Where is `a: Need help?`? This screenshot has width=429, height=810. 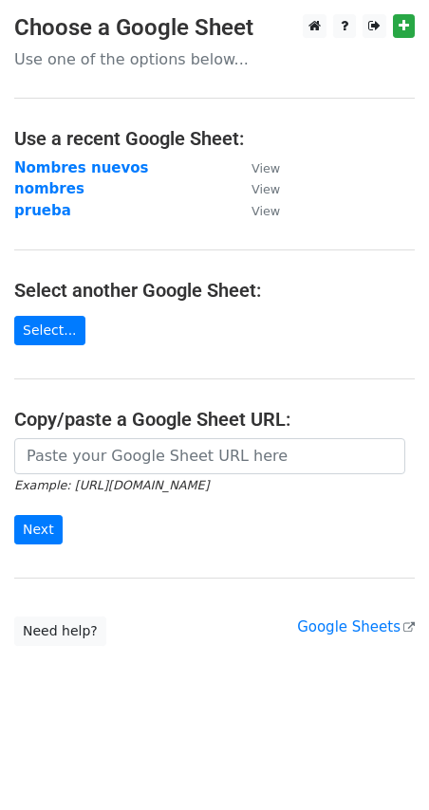
a: Need help? is located at coordinates (60, 631).